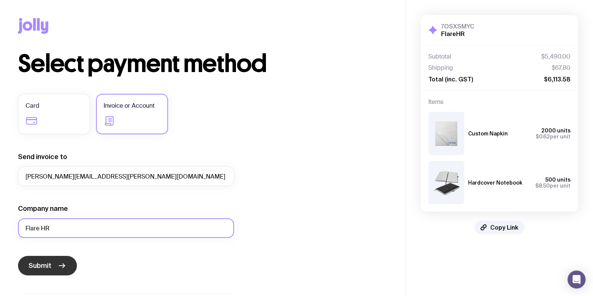 This screenshot has height=296, width=593. Describe the element at coordinates (543, 137) in the screenshot. I see `span: $0.62` at that location.